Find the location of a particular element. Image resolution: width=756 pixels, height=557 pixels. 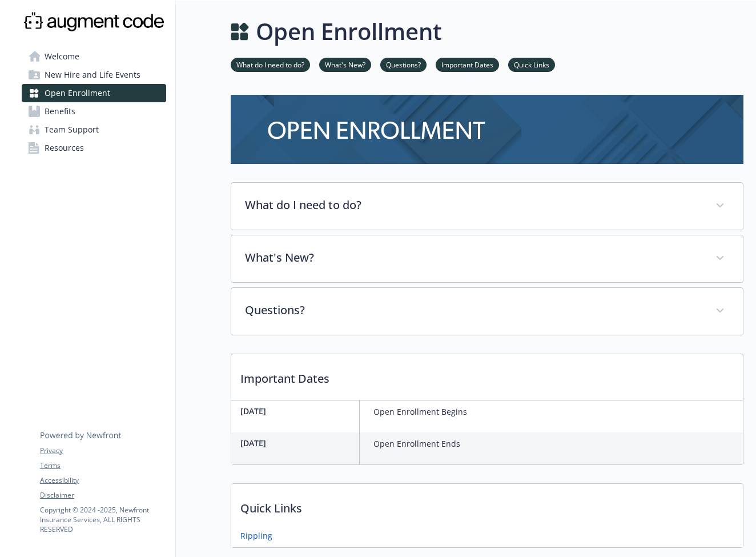

a: Questions? is located at coordinates (403, 64).